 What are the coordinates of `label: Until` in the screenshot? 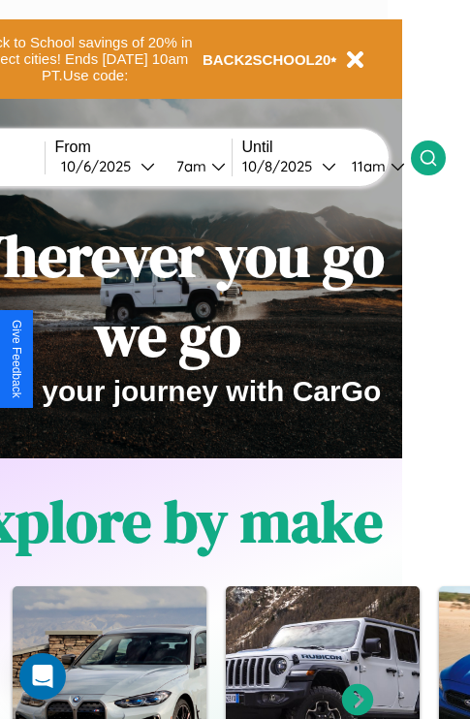 It's located at (327, 147).